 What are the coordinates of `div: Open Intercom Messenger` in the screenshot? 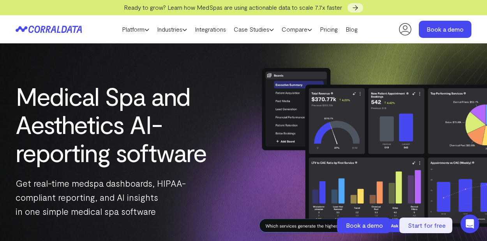 It's located at (470, 223).